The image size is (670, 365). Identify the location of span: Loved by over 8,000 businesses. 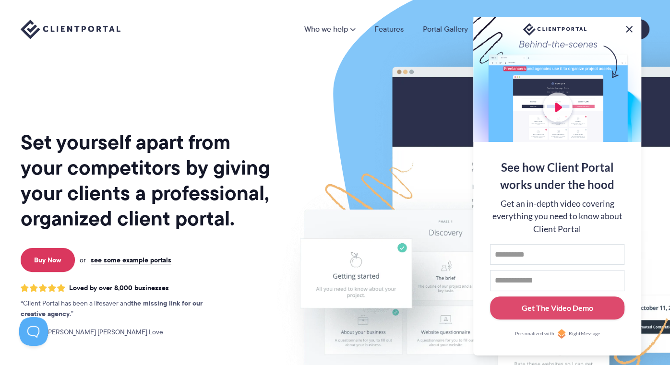
(119, 288).